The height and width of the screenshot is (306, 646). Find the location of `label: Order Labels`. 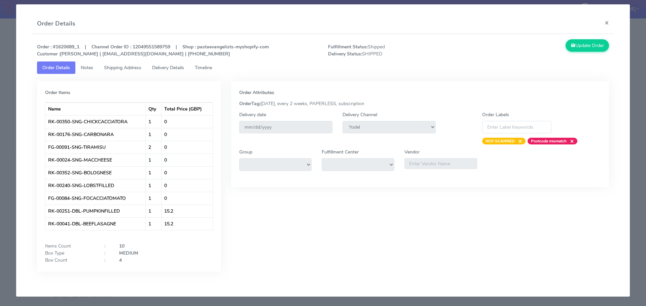

label: Order Labels is located at coordinates (495, 115).